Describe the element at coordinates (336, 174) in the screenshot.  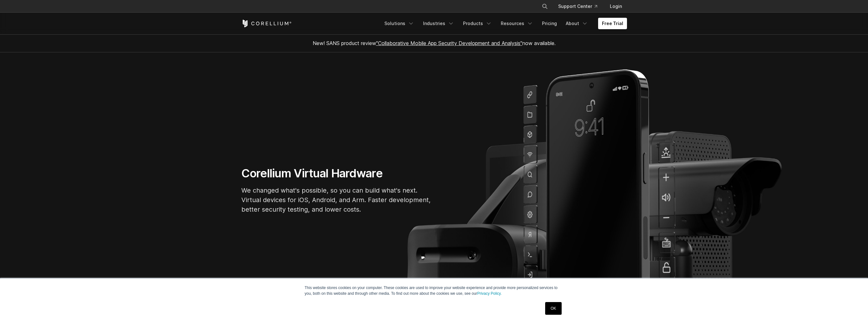
I see `h1: Corellium Virtual Hardware` at that location.